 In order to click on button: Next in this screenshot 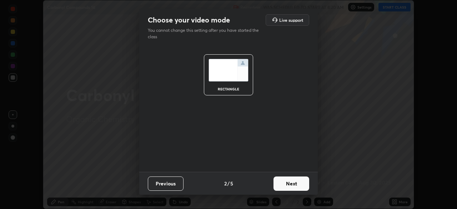, I will do `click(291, 184)`.